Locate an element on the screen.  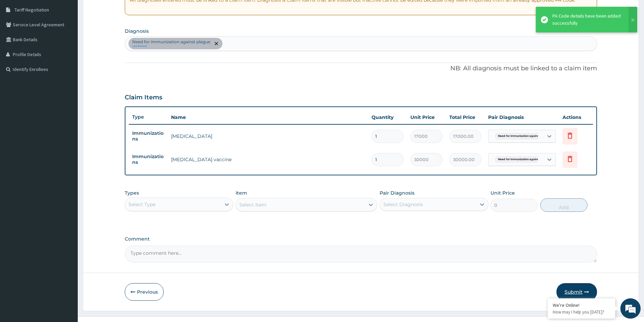
label: Diagnosis is located at coordinates (137, 31).